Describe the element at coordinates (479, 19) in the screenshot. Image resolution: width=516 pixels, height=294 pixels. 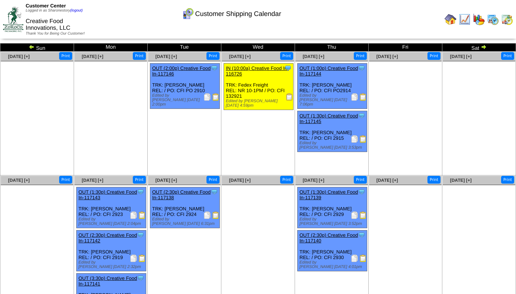
I see `img: graph.gif` at that location.